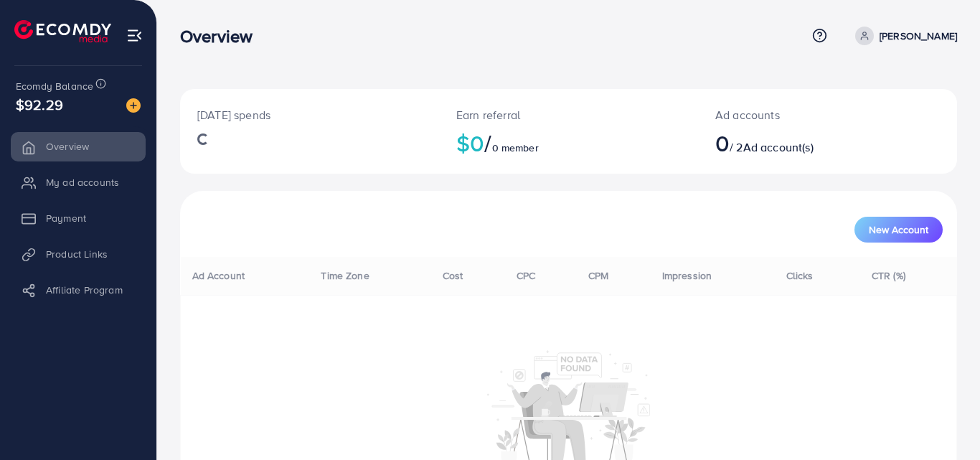 This screenshot has width=980, height=460. Describe the element at coordinates (795, 143) in the screenshot. I see `h2: / 2` at that location.